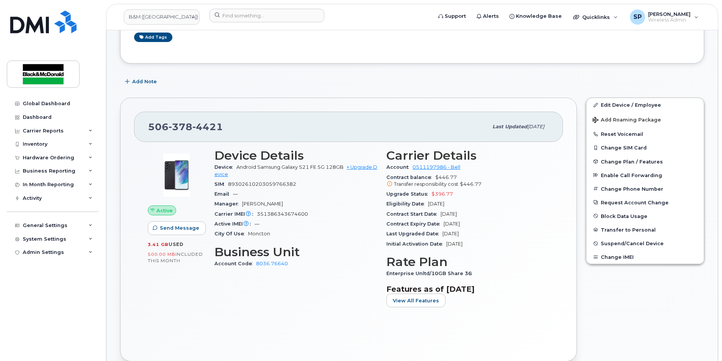  I want to click on button: Transfer to Personal, so click(645, 230).